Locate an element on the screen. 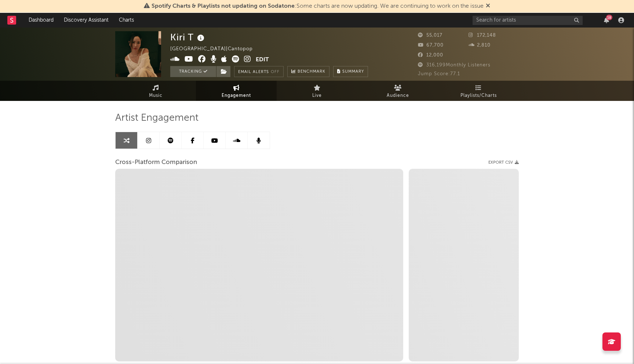 Image resolution: width=634 pixels, height=364 pixels. input: Search for artists is located at coordinates (528, 20).